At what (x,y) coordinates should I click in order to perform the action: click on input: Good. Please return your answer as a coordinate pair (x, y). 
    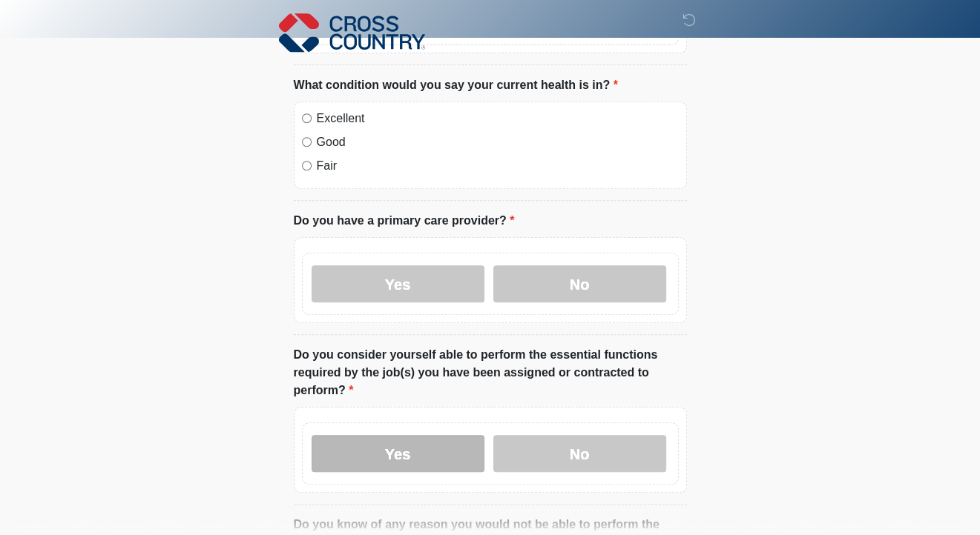
    Looking at the image, I should click on (307, 142).